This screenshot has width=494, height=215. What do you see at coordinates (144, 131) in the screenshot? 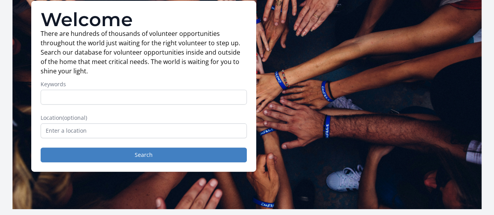
I see `input: Enter a location` at bounding box center [144, 131].